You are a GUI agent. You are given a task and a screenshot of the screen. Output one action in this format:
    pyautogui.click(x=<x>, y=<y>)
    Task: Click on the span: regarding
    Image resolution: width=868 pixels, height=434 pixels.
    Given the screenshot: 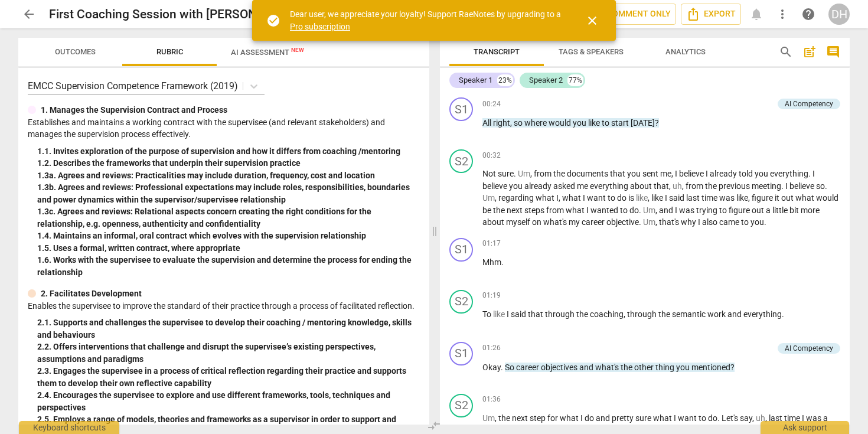 What is the action you would take?
    pyautogui.click(x=516, y=197)
    